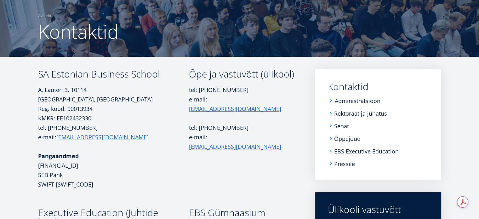  What do you see at coordinates (243, 74) in the screenshot?
I see `h3: Õpe ja vastuvõtt (ülikool)` at bounding box center [243, 74].